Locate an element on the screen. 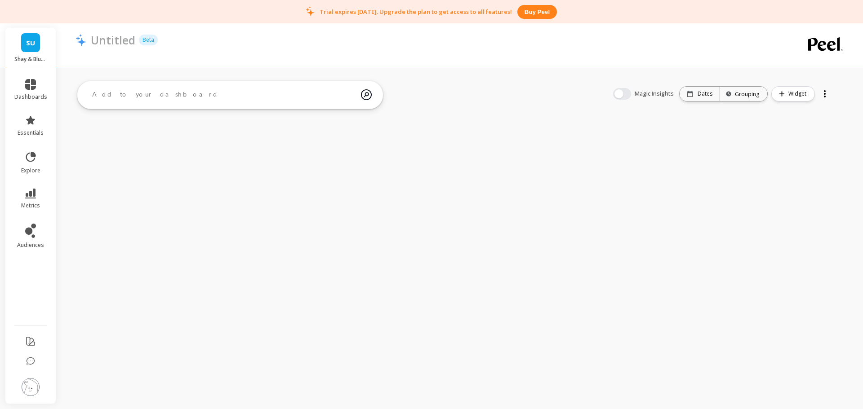 The image size is (863, 409). div: Grouping is located at coordinates (743, 94).